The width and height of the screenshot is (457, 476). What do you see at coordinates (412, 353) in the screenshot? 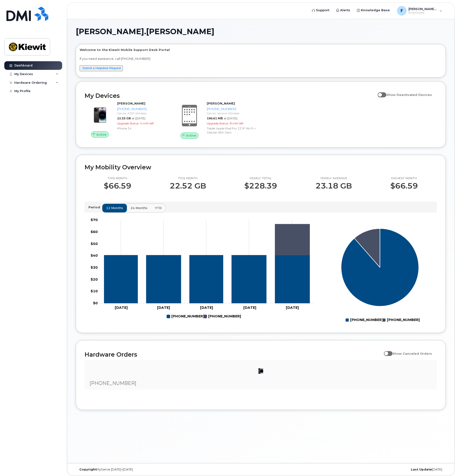
I see `span: Show Canceled Orders` at bounding box center [412, 353].